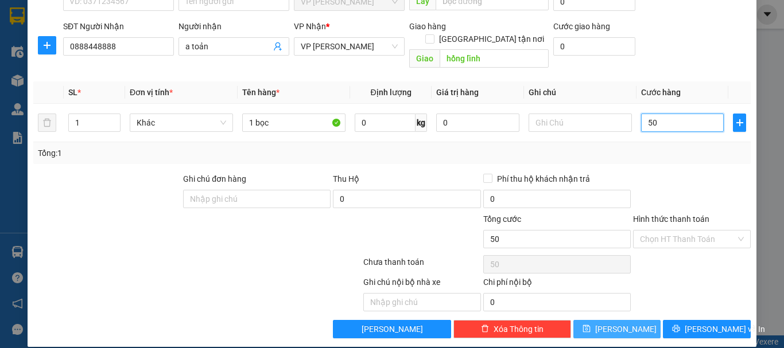 The height and width of the screenshot is (348, 784). I want to click on span: Đơn vị tính, so click(151, 92).